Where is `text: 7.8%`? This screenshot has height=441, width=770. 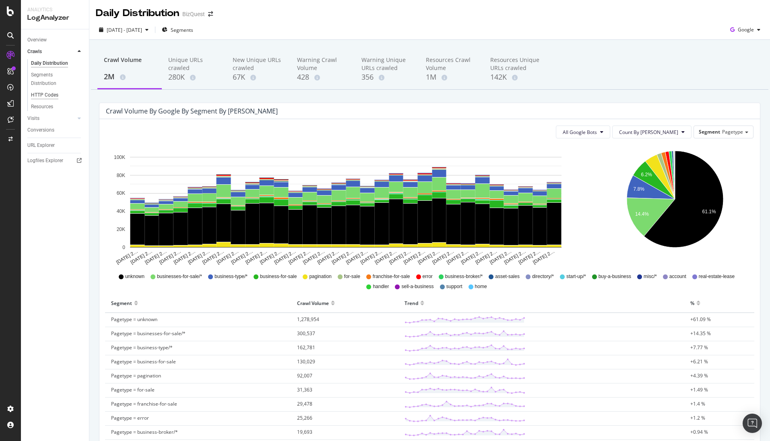
text: 7.8% is located at coordinates (639, 189).